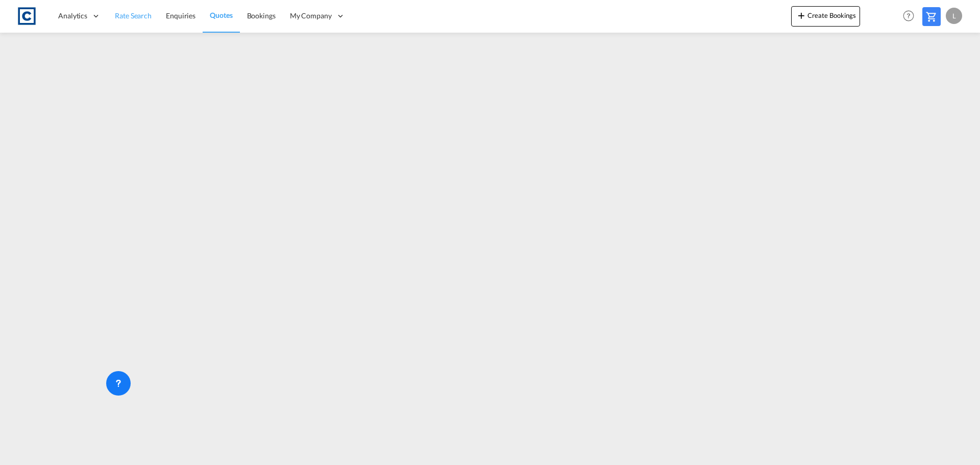  What do you see at coordinates (908, 16) in the screenshot?
I see `span: Help` at bounding box center [908, 16].